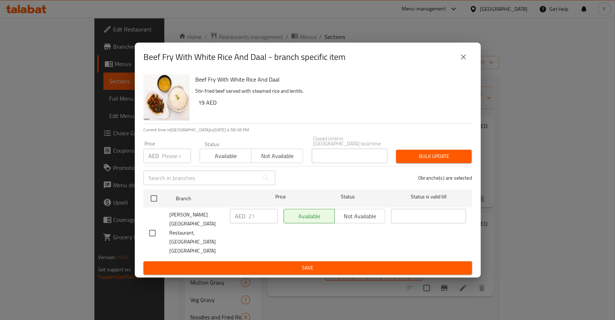  What do you see at coordinates (464, 57) in the screenshot?
I see `button: close` at bounding box center [464, 57].